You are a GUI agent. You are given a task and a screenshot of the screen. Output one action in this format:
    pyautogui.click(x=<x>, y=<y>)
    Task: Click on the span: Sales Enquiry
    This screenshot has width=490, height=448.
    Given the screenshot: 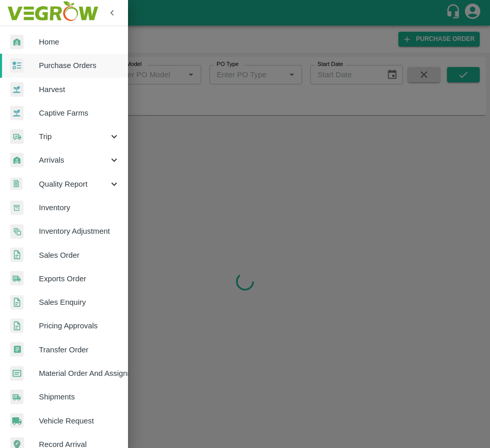 What is the action you would take?
    pyautogui.click(x=80, y=303)
    